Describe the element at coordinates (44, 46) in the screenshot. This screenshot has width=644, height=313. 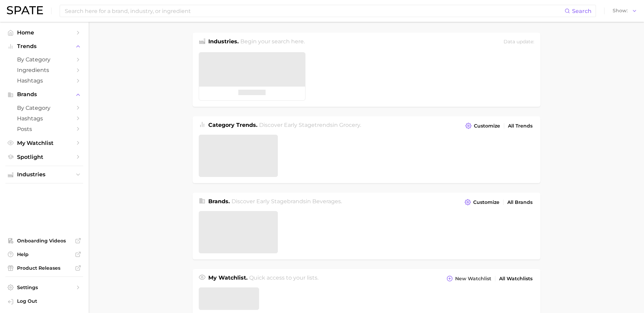
I see `button: Trends` at that location.